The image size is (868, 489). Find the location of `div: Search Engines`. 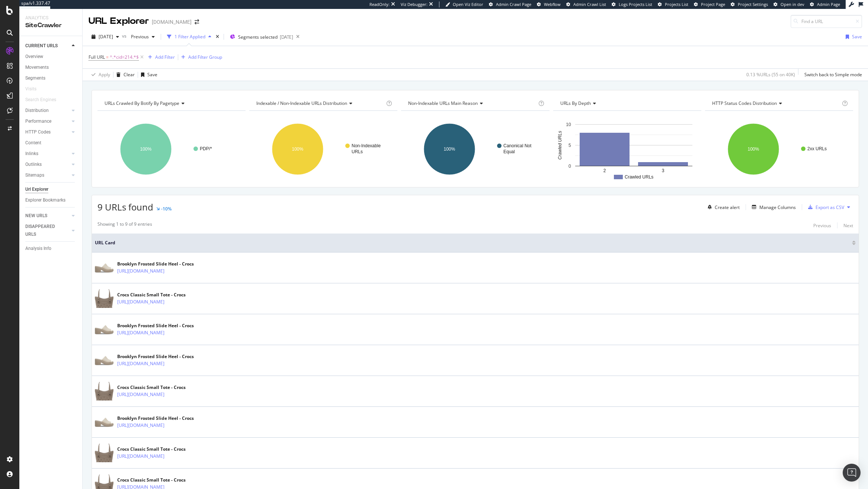

div: Search Engines is located at coordinates (41, 100).